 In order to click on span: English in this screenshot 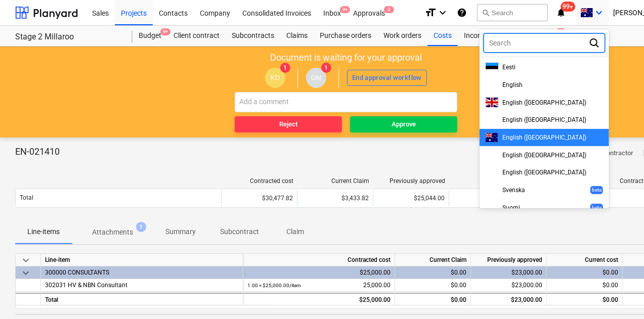, I will do `click(512, 85)`.